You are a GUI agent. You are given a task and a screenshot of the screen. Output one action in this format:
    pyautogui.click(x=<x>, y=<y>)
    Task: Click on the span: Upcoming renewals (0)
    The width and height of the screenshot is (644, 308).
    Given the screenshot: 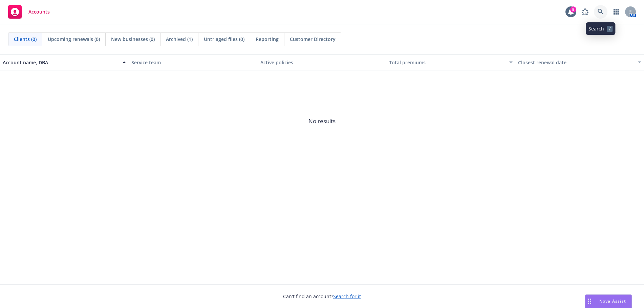 What is the action you would take?
    pyautogui.click(x=74, y=39)
    